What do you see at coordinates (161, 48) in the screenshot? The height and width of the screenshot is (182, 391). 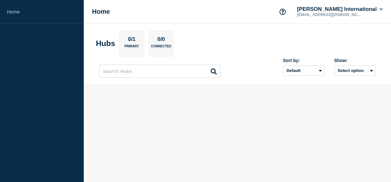 I see `p: Connected` at bounding box center [161, 48].